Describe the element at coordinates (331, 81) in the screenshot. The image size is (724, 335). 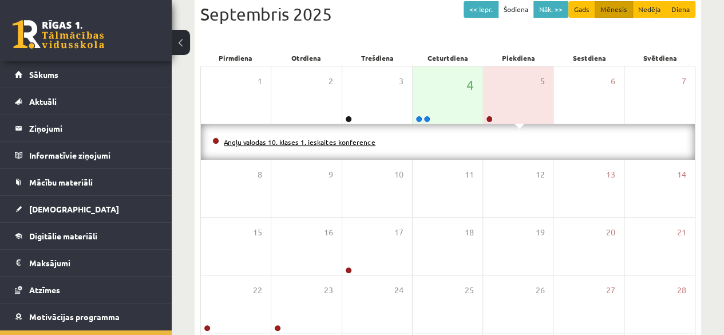
I see `span: 2` at that location.